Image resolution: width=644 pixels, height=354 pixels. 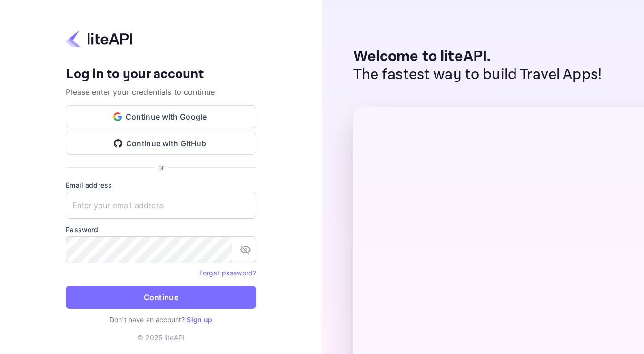 What do you see at coordinates (478, 75) in the screenshot?
I see `p: The fastest way to build Travel Apps!` at bounding box center [478, 75].